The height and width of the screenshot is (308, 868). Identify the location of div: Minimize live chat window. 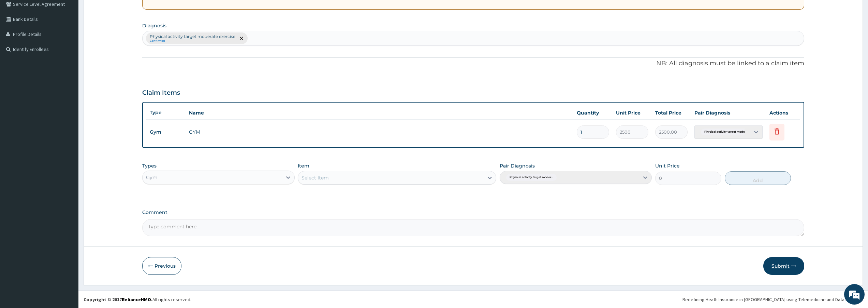
(120, 11).